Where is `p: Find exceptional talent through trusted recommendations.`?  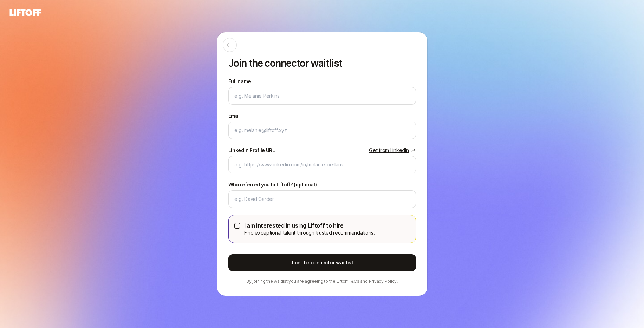
p: Find exceptional talent through trusted recommendations. is located at coordinates (309, 233).